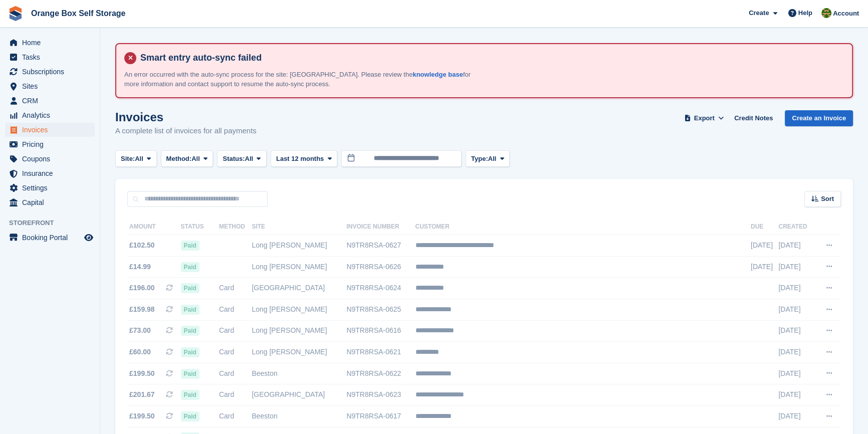 This screenshot has height=434, width=868. I want to click on a: Create an Invoice, so click(819, 119).